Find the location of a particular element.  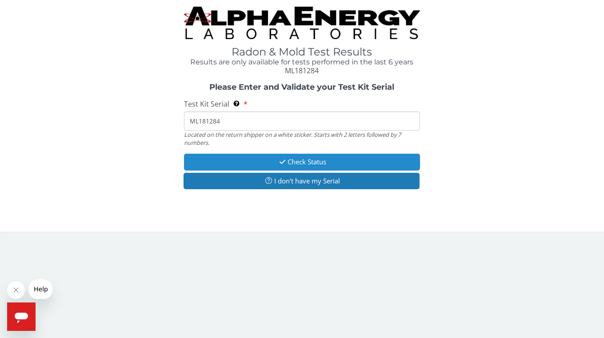

span: Help is located at coordinates (12, 10).